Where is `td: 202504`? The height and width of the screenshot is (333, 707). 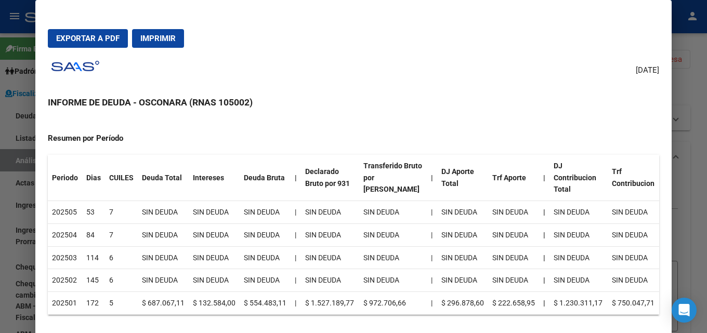
td: 202504 is located at coordinates (65, 235).